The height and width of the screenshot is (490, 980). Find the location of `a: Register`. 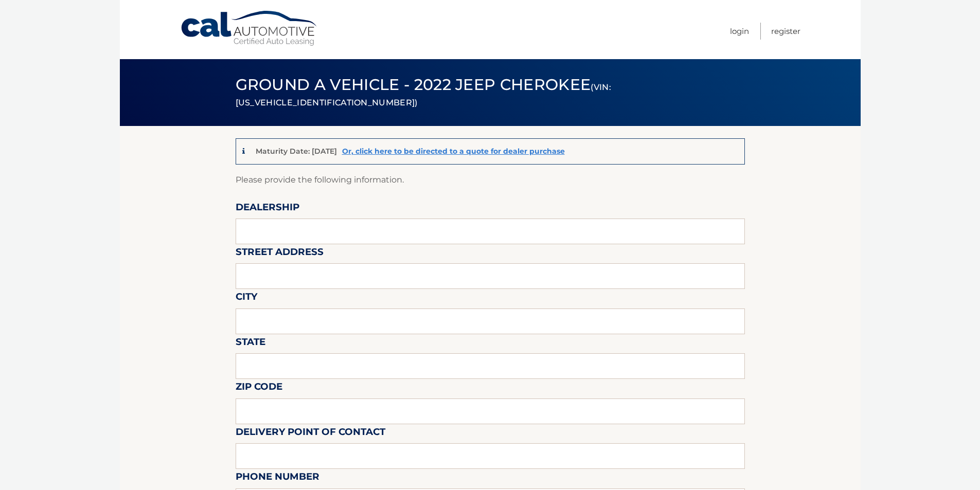

a: Register is located at coordinates (786, 31).